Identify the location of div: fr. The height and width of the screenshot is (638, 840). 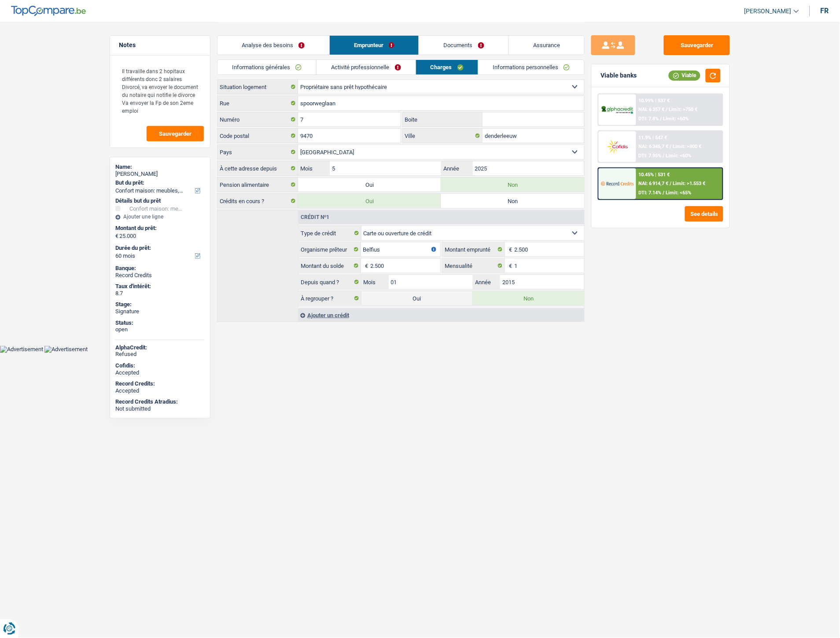
(825, 11).